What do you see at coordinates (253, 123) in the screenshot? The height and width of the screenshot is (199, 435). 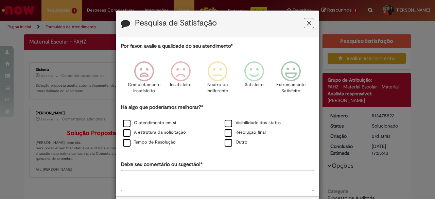 I see `label: Visibilidade dos status` at bounding box center [253, 123].